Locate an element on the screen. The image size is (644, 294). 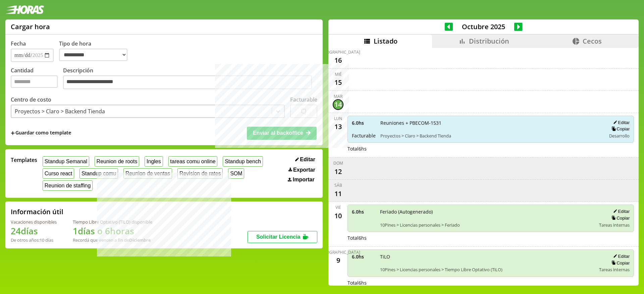
div: Proyectos > Claro > Backend Tienda is located at coordinates (60, 111).